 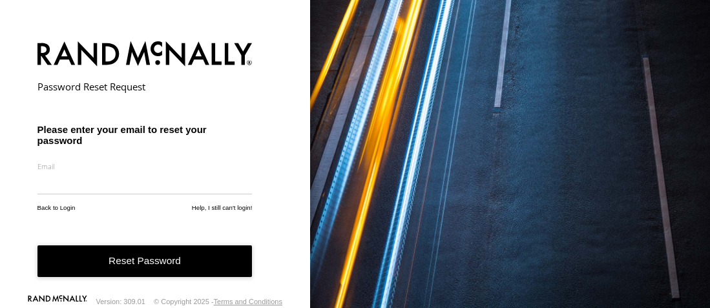 What do you see at coordinates (218, 302) in the screenshot?
I see `div: © Copyright 2025 -` at bounding box center [218, 302].